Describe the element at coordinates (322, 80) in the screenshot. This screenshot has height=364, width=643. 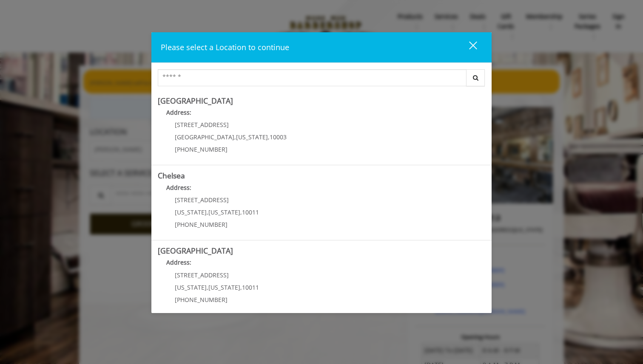
I see `div: Center Select` at that location.